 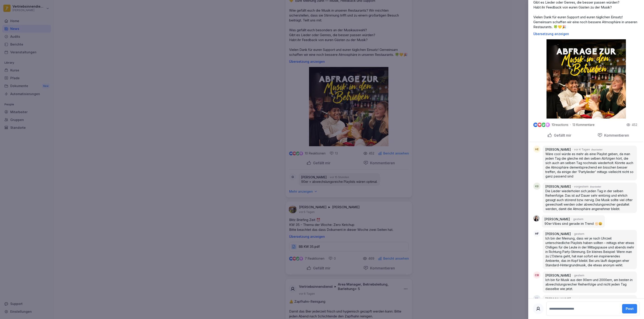 What do you see at coordinates (537, 219) in the screenshot?
I see `img: ydz6ubv4v3qh5d3g4xemmifb.png` at bounding box center [537, 219].